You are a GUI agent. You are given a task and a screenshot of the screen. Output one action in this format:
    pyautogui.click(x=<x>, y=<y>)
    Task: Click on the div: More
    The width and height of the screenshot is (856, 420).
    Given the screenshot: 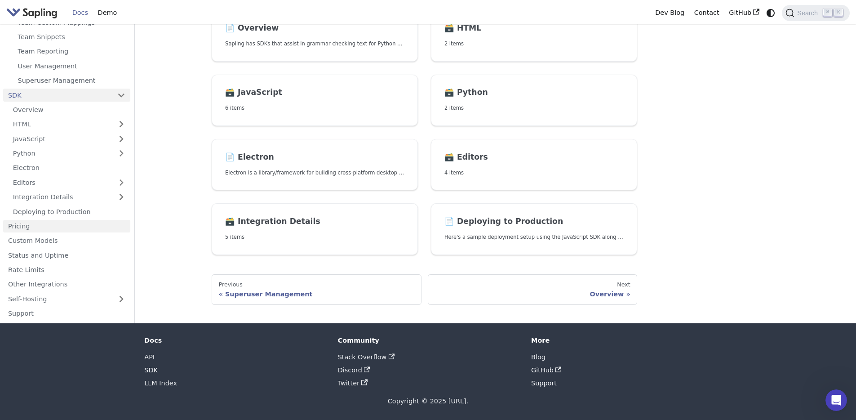 What is the action you would take?
    pyautogui.click(x=621, y=340)
    